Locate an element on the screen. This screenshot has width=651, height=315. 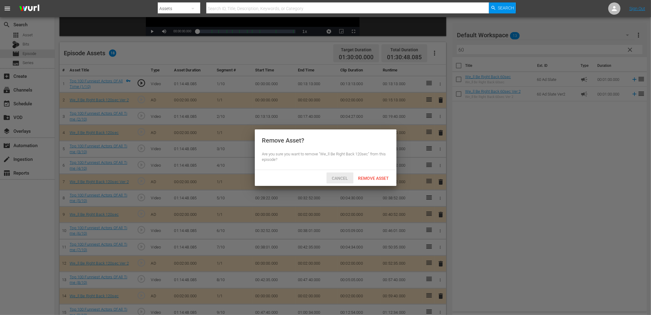
button: Search is located at coordinates (502, 8).